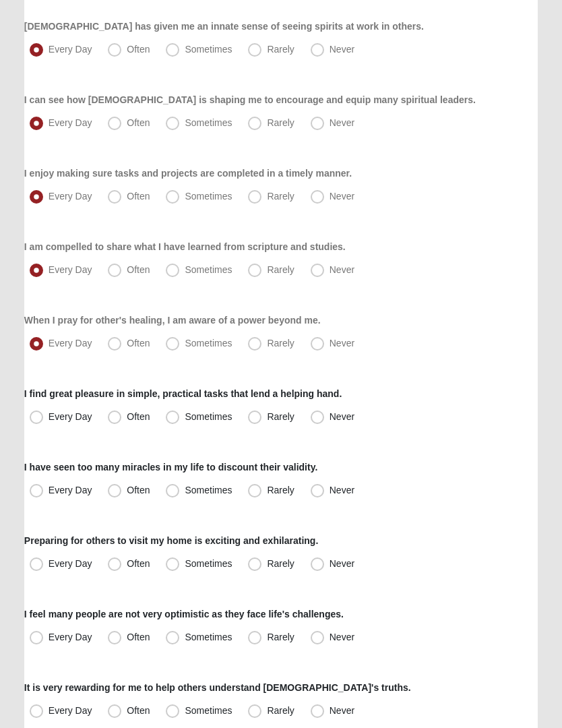  Describe the element at coordinates (185, 247) in the screenshot. I see `label: I am compelled to share what I have learned from scripture and studies.` at that location.